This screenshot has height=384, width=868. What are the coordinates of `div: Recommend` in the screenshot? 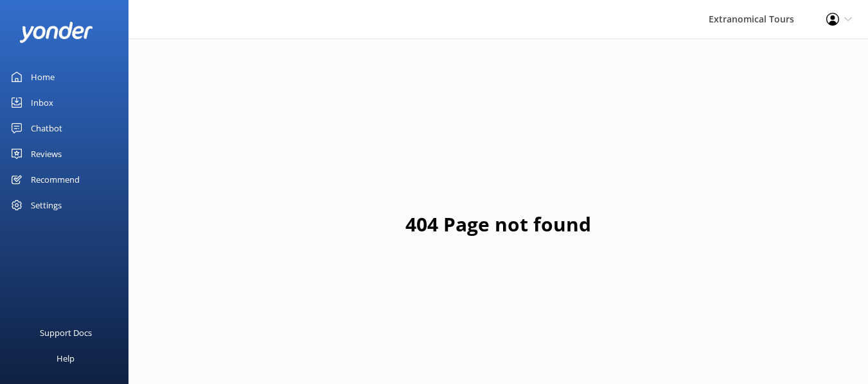 It's located at (55, 180).